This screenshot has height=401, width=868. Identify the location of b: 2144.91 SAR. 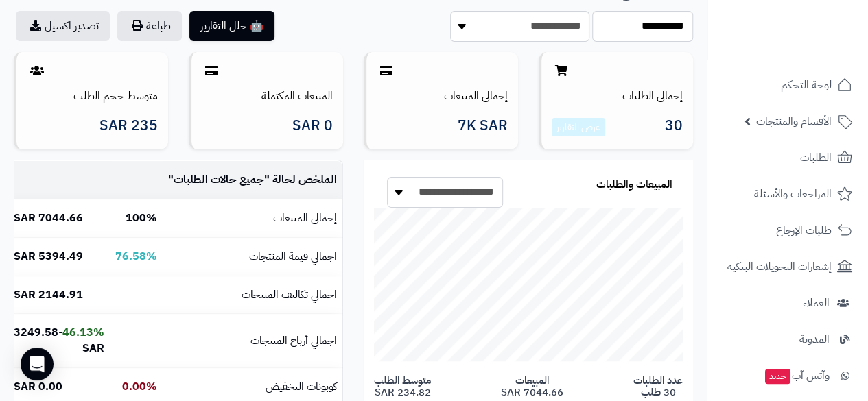
(48, 295).